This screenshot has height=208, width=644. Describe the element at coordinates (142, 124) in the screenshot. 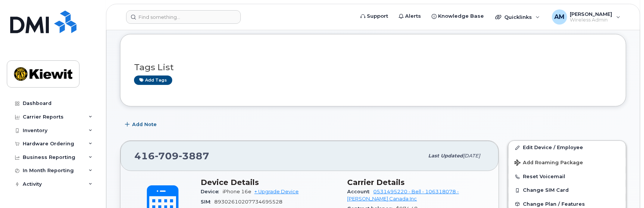

I see `button: Add Note` at that location.